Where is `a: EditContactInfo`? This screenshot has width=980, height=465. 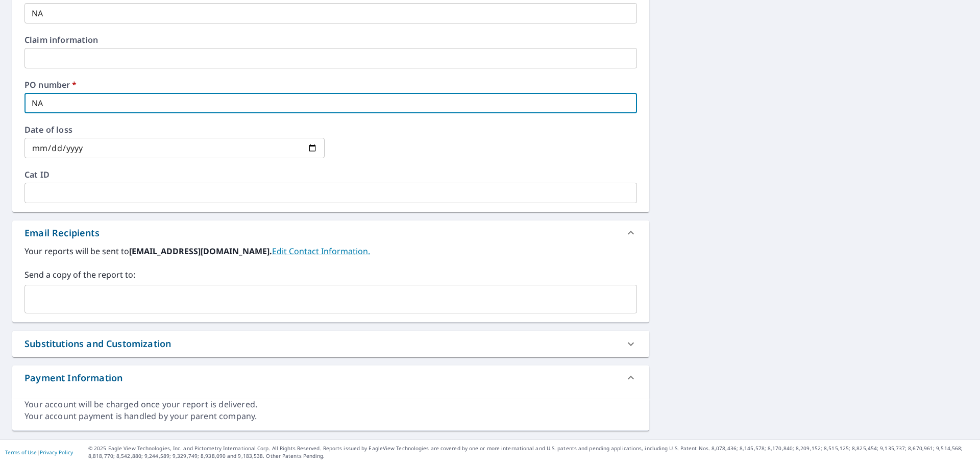
a: EditContactInfo is located at coordinates (321, 251).